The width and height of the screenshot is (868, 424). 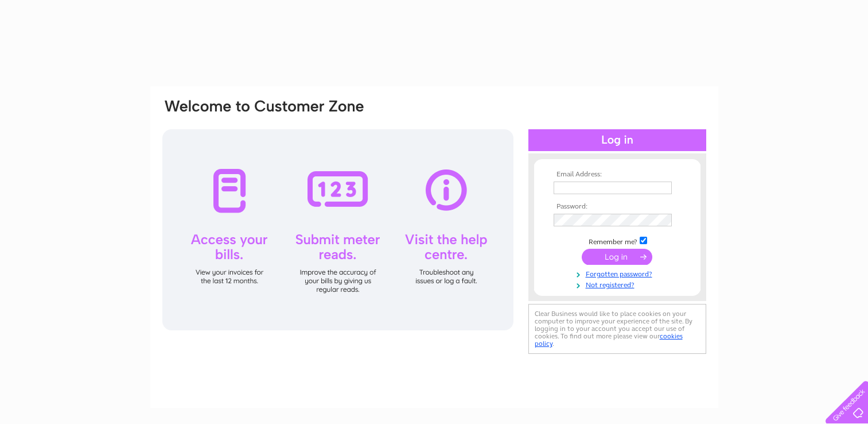 What do you see at coordinates (609, 339) in the screenshot?
I see `a: cookies policy` at bounding box center [609, 339].